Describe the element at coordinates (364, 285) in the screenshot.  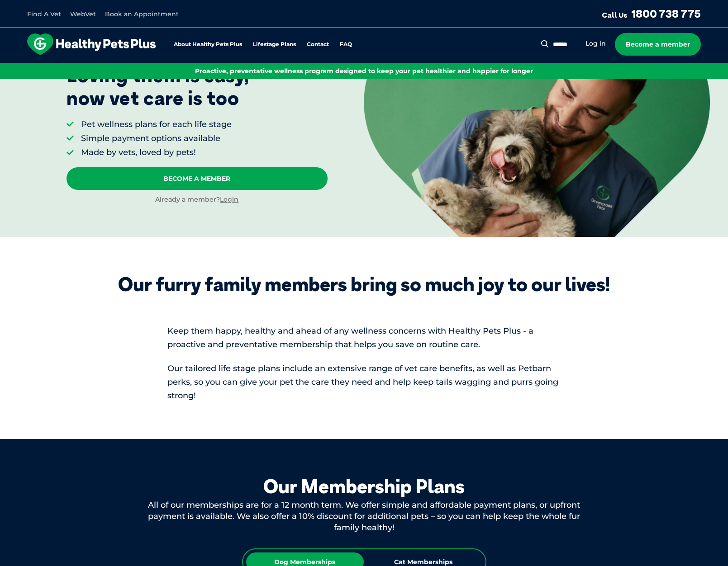
I see `div: Our furry family members bring so much joy to our lives!` at that location.